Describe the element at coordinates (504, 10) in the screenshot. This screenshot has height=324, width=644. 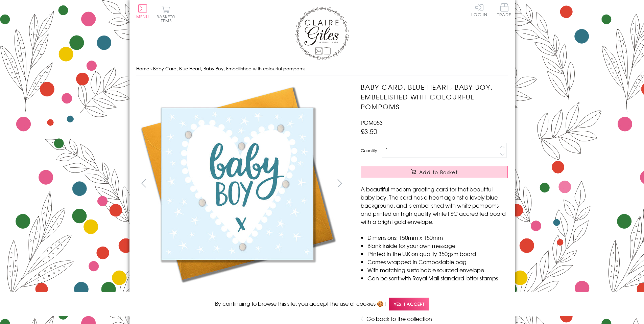
I see `span: Trade` at that location.